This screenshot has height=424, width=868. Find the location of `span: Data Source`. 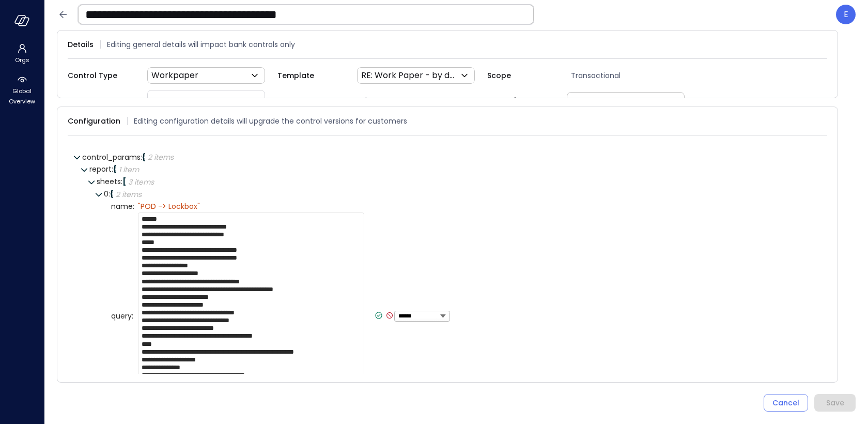

span: Data Source is located at coordinates (101, 100).